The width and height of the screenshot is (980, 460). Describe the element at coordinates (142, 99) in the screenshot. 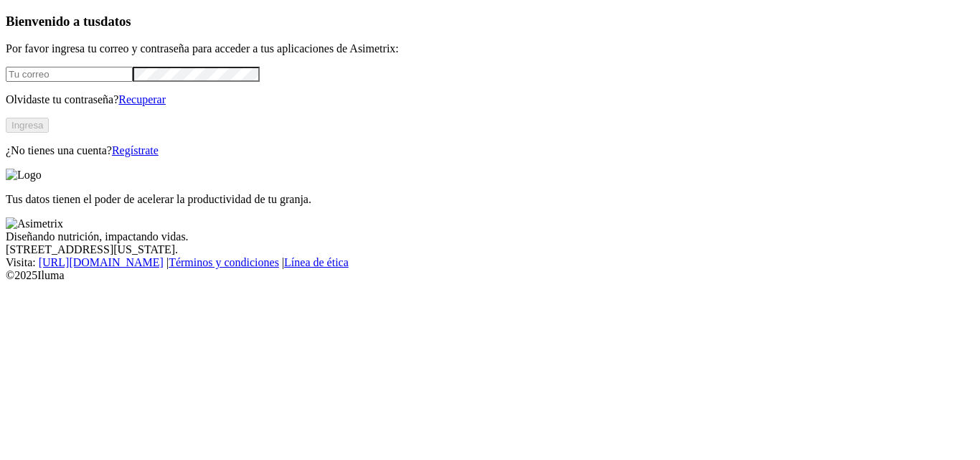

I see `a: Recuperar` at that location.